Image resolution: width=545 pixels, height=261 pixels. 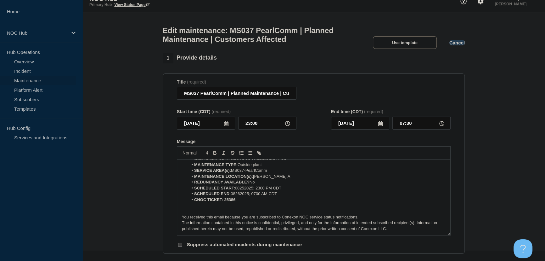 I want to click on input: Title, so click(x=237, y=93).